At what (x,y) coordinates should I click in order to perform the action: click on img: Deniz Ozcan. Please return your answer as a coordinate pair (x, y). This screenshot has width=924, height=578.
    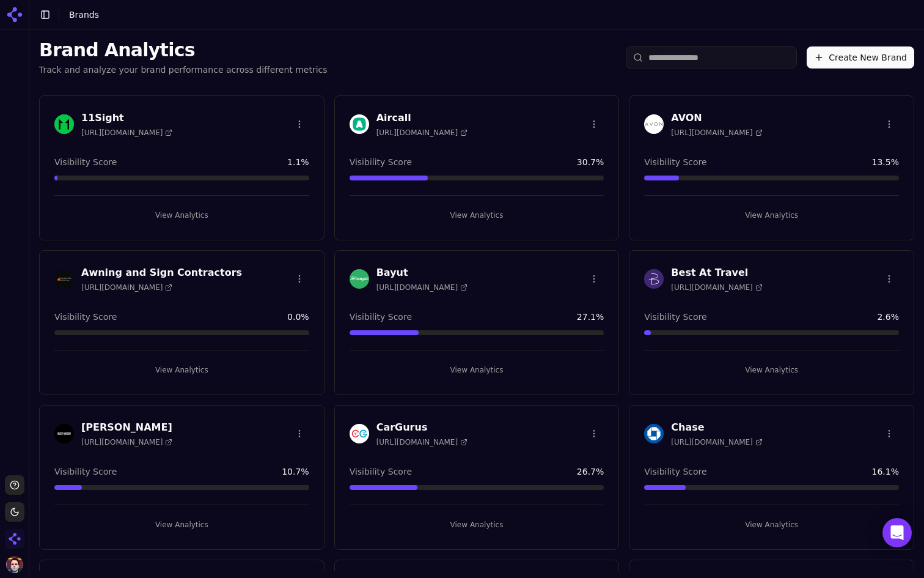
    Looking at the image, I should click on (15, 565).